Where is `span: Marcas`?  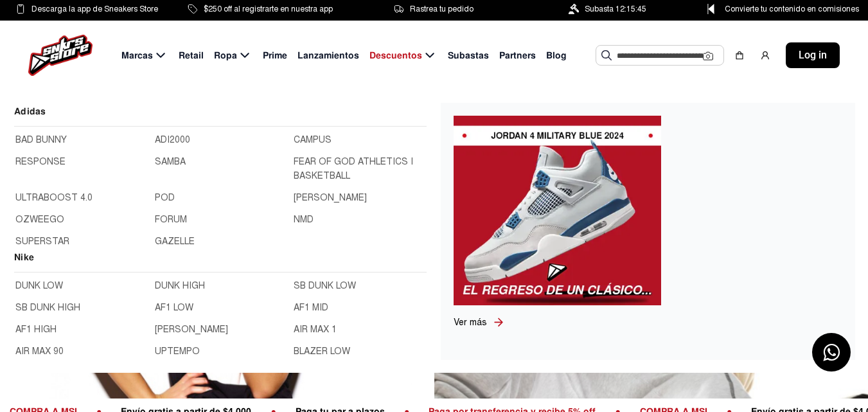
span: Marcas is located at coordinates (137, 56).